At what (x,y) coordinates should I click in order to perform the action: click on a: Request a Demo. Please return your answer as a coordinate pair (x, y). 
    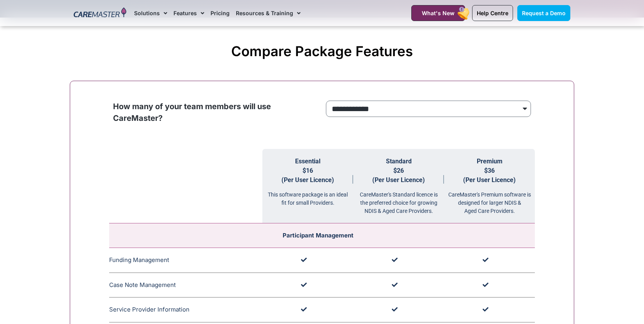
    Looking at the image, I should click on (544, 13).